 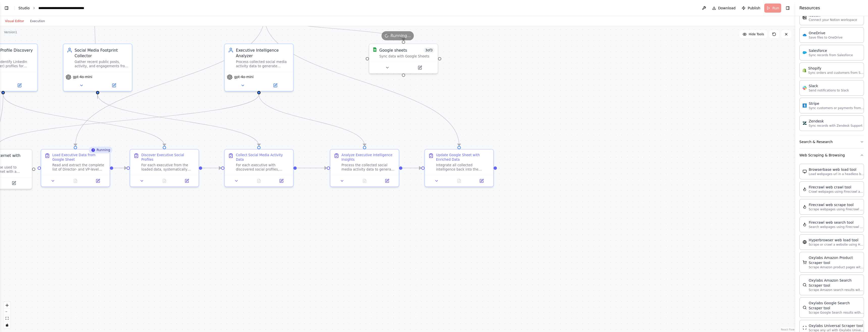 I want to click on div: Discover Executive Social ProfilesFor each executive from the loaded data, systematically search ..., so click(x=164, y=168).